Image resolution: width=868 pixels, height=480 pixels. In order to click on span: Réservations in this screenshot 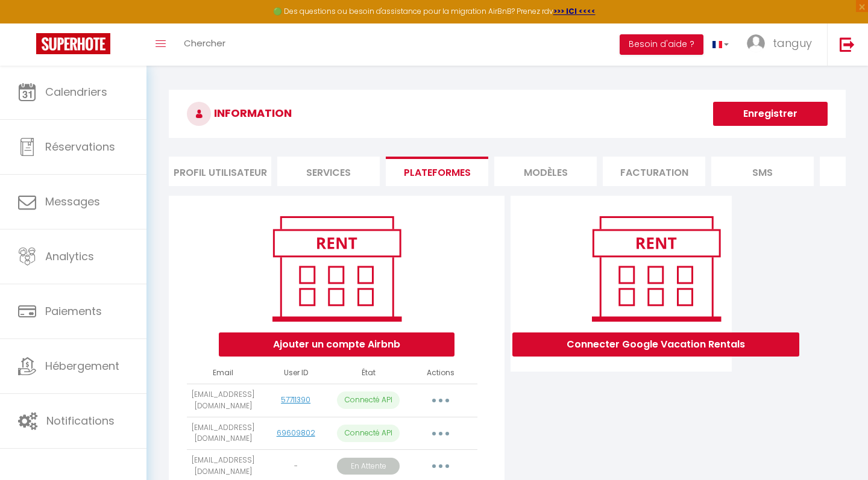, I will do `click(80, 146)`.